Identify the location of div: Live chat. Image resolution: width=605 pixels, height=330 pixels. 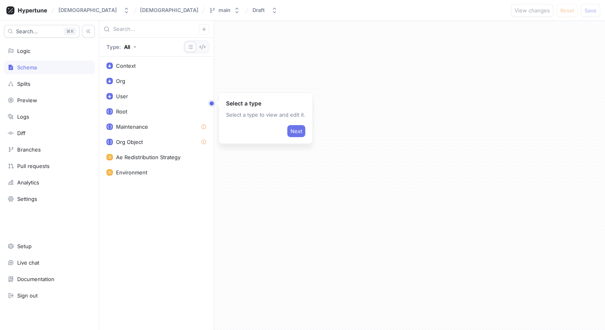
(28, 262).